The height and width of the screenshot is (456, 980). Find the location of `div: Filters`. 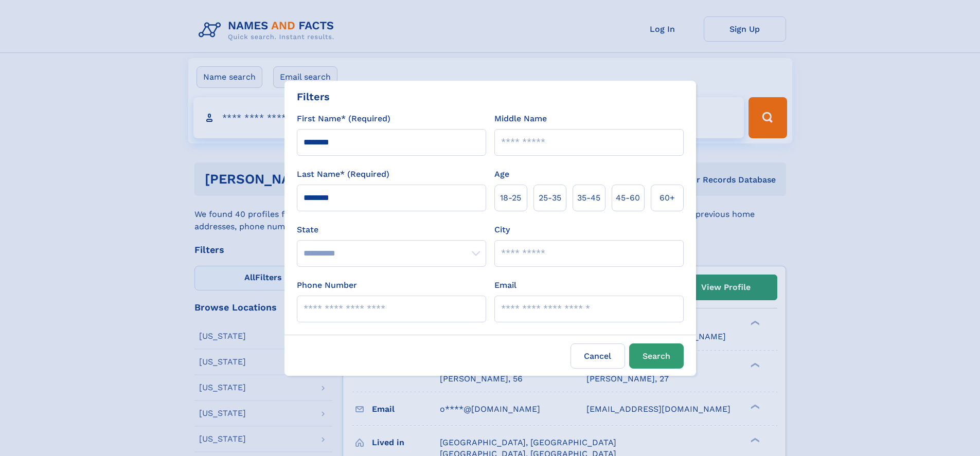

div: Filters is located at coordinates (313, 96).